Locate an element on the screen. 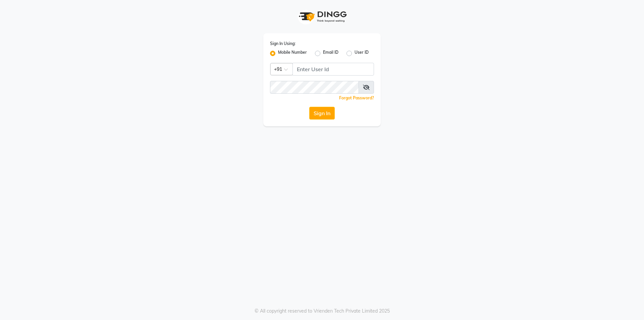 The width and height of the screenshot is (644, 320). label: Mobile Number is located at coordinates (292, 53).